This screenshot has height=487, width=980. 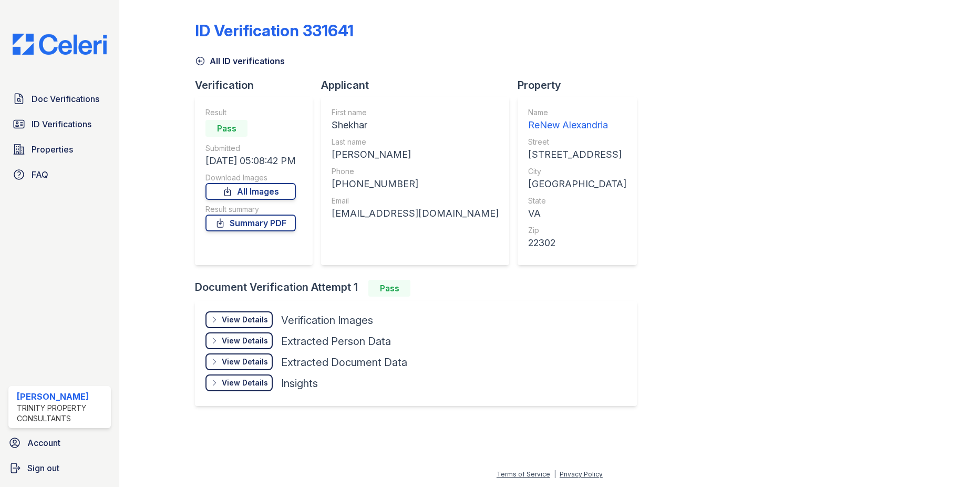 What do you see at coordinates (43, 468) in the screenshot?
I see `span: Sign out` at bounding box center [43, 468].